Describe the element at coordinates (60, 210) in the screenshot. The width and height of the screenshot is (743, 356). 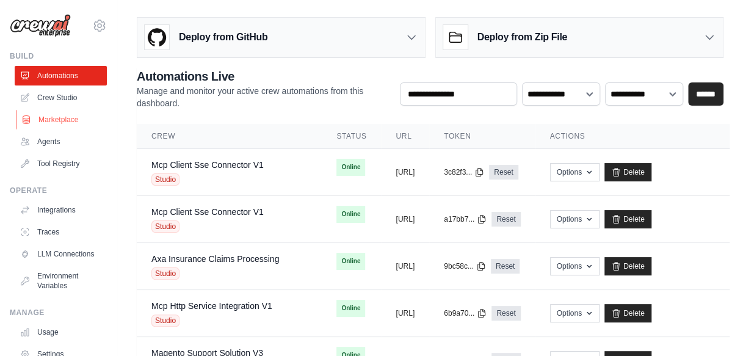
I see `a: Integrations` at that location.